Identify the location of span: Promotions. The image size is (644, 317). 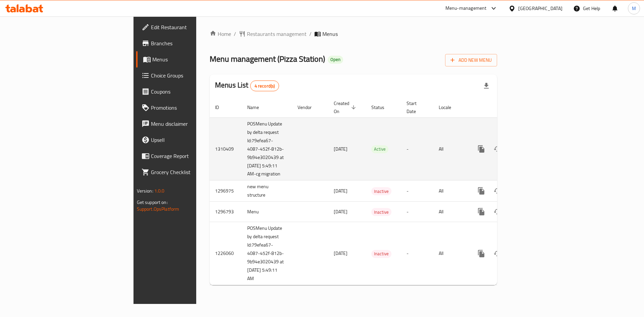
(193, 108).